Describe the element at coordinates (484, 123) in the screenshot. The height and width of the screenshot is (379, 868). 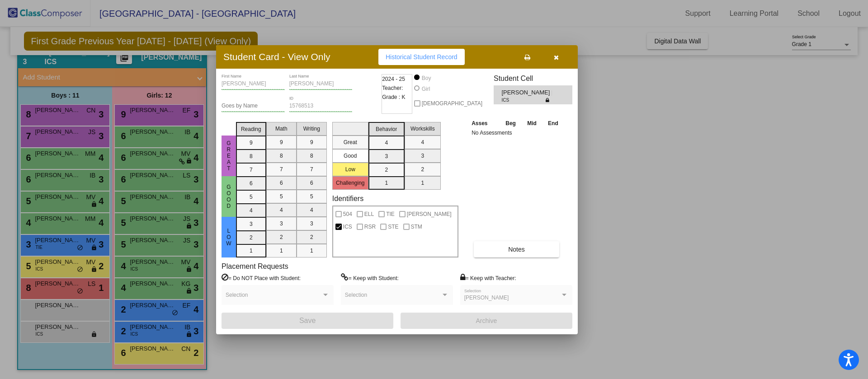
I see `th: Asses` at that location.